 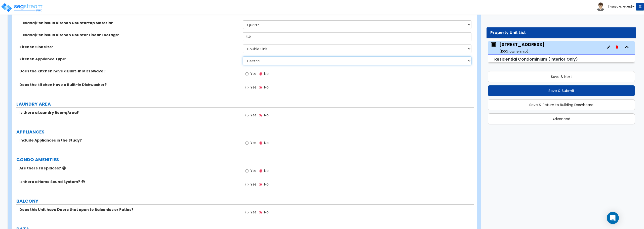 I want to click on button: Save & Submit, so click(x=561, y=91).